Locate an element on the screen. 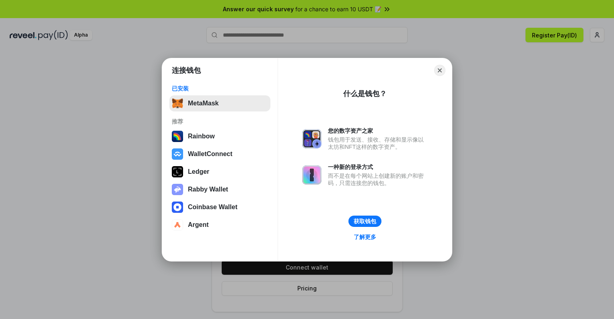  button: Rainbow is located at coordinates (220, 136).